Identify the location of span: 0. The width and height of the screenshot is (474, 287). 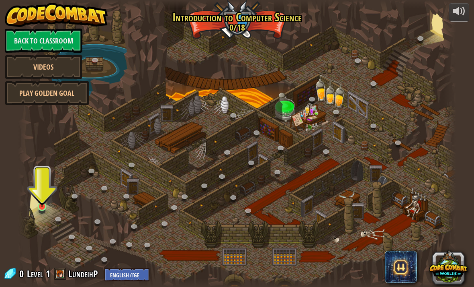
(23, 273).